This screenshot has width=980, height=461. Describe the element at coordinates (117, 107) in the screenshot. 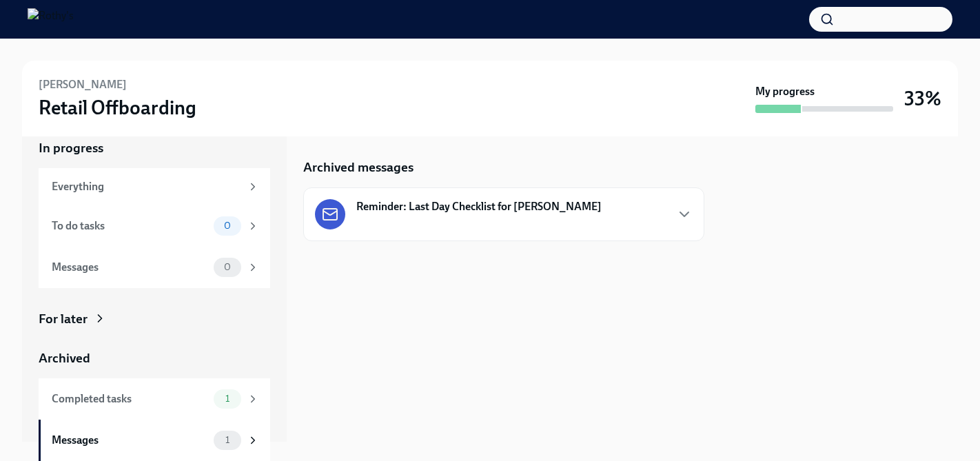

I see `h3: Retail Offboarding` at that location.